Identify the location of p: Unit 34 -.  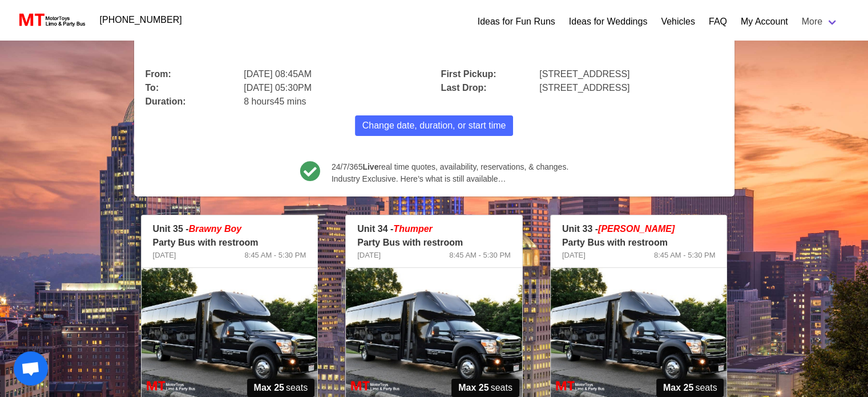
(434, 229).